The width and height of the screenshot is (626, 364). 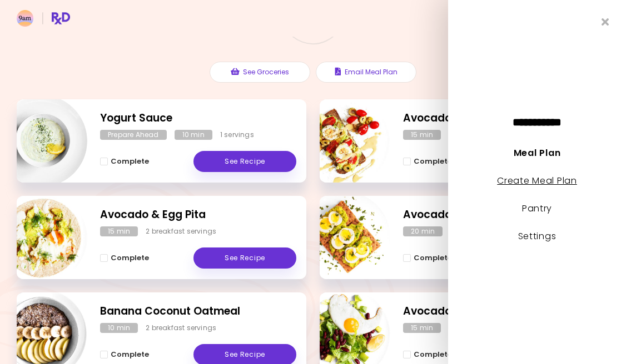 What do you see at coordinates (124, 355) in the screenshot?
I see `button: Complete - Banana Coconut Oatmeal` at bounding box center [124, 355].